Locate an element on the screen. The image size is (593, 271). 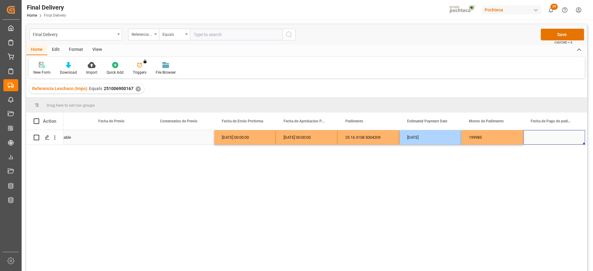
span: Referencia Leschaco (Impo) is located at coordinates (60, 89).